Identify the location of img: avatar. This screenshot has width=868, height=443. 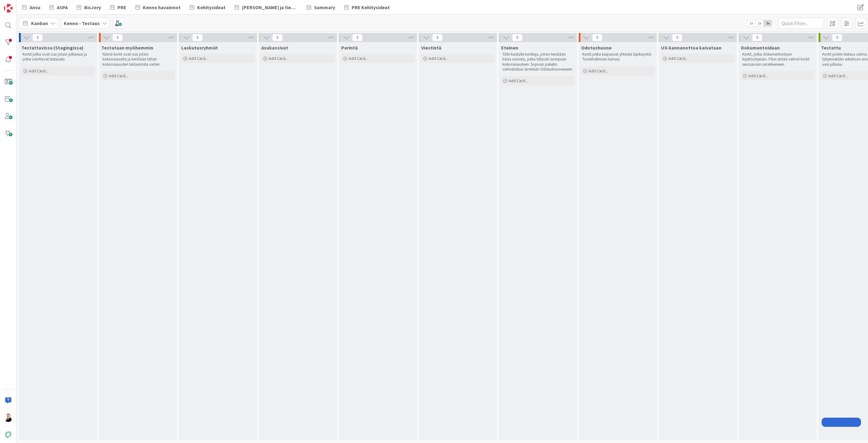
(8, 434).